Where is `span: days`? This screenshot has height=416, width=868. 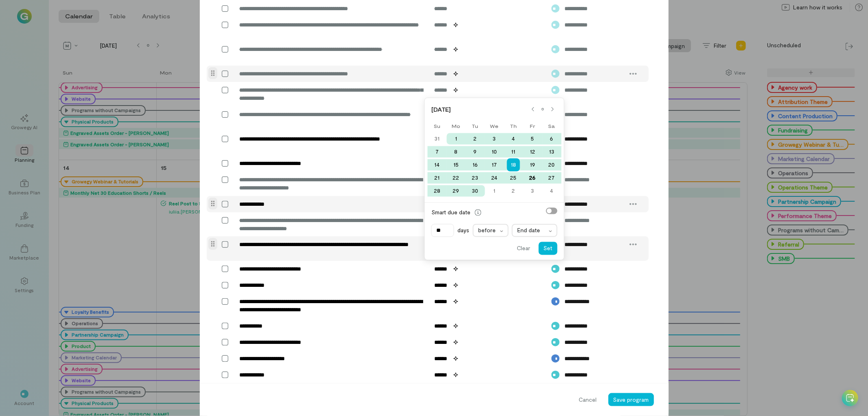
span: days is located at coordinates (464, 230).